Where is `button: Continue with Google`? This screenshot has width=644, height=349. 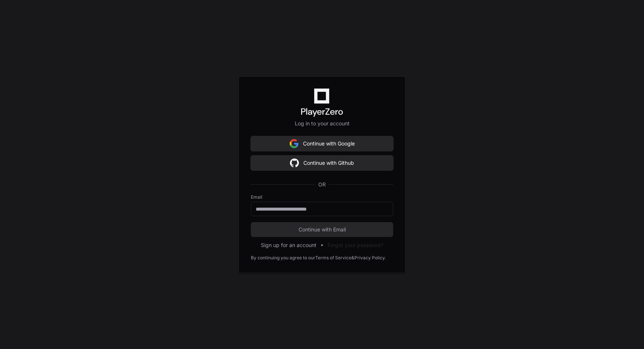
button: Continue with Google is located at coordinates (322, 144).